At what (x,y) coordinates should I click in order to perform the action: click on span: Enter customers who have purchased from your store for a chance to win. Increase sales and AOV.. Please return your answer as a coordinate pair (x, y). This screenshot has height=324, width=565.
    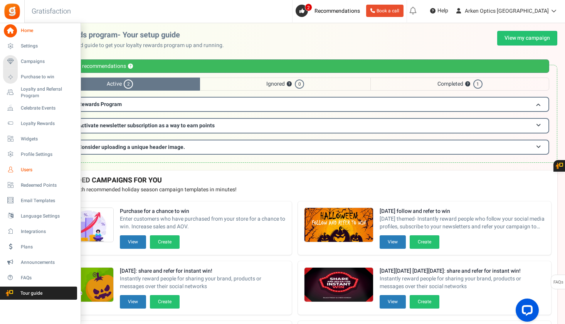
    Looking at the image, I should click on (203, 223).